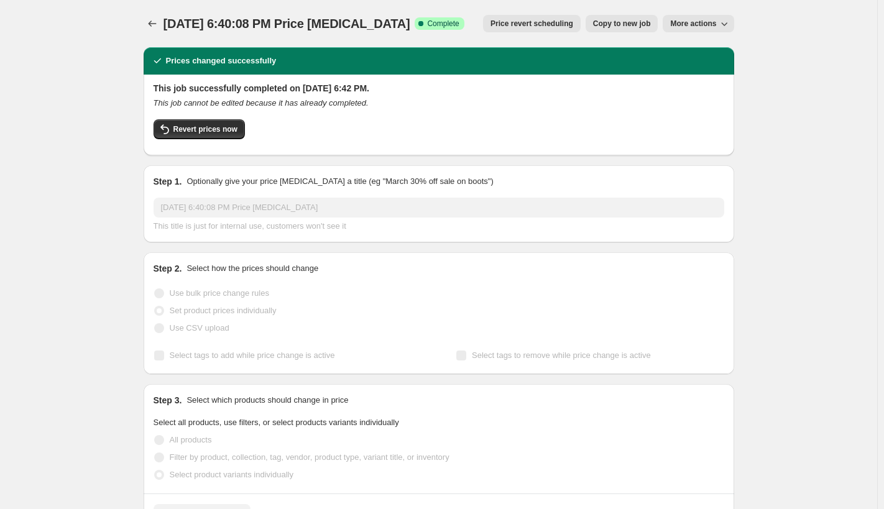  What do you see at coordinates (152, 24) in the screenshot?
I see `button: Price change jobs` at bounding box center [152, 24].